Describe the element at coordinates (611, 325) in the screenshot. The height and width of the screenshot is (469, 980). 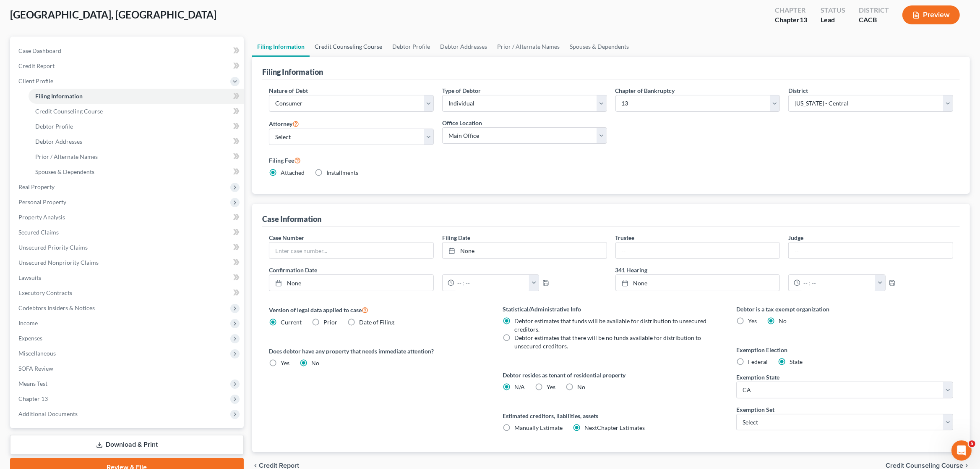
I see `span: Debtor estimates that funds will be available for distribution to unsecured creditors.` at that location.